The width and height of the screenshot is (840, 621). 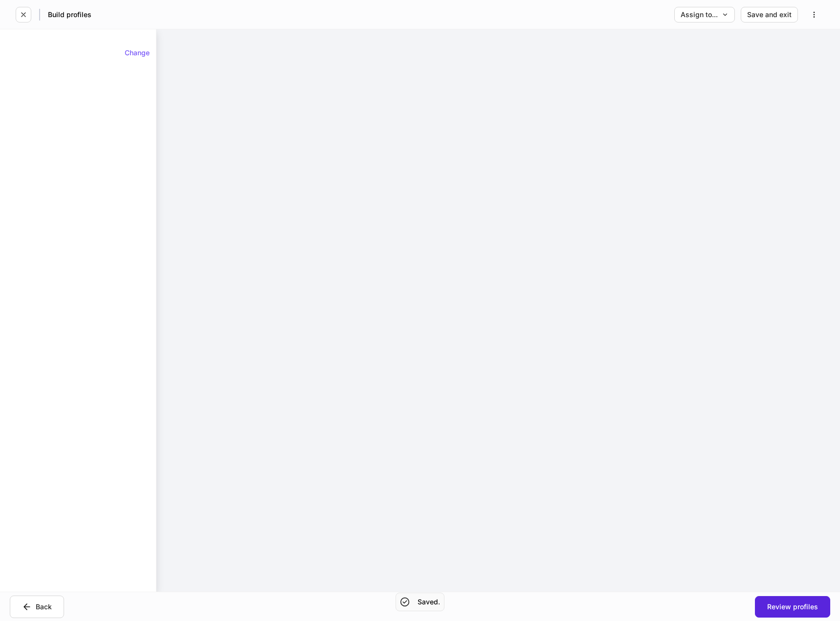 What do you see at coordinates (704, 14) in the screenshot?
I see `button: Assign to...` at bounding box center [704, 14].